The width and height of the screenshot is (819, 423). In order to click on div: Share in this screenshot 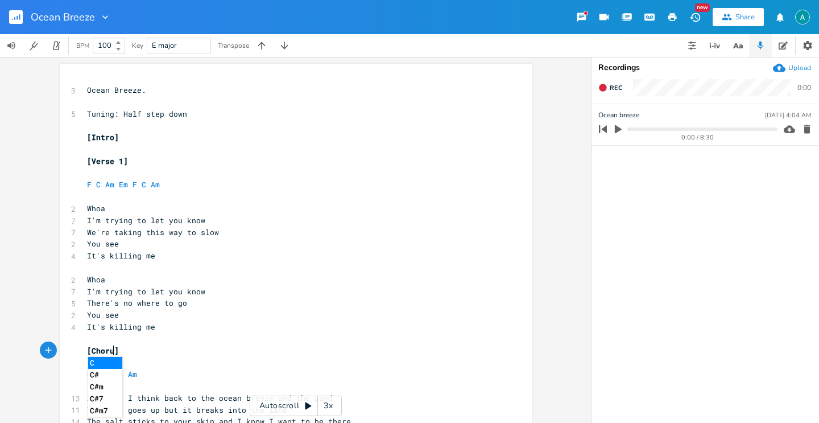, I will do `click(745, 17)`.